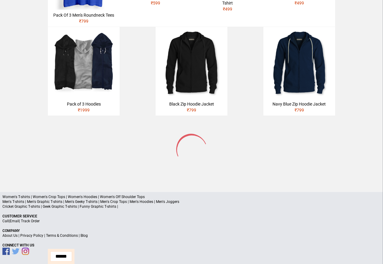 This screenshot has width=383, height=264. I want to click on a: Blog, so click(84, 236).